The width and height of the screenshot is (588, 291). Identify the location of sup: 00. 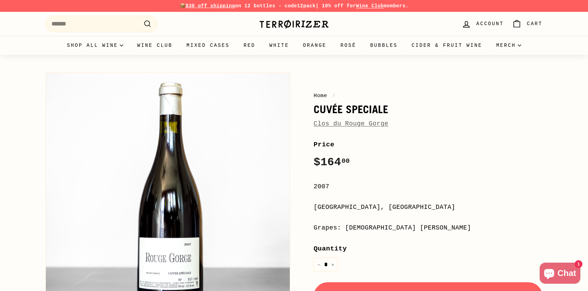
(346, 161).